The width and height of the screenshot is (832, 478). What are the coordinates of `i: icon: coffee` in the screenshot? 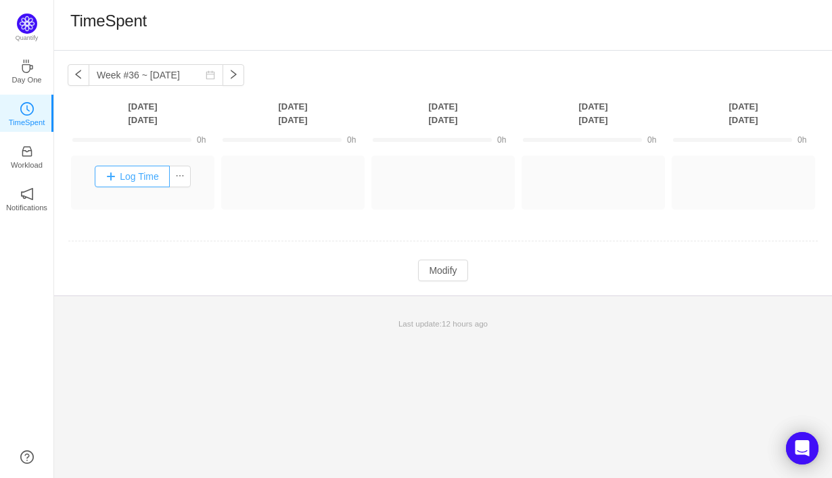 It's located at (27, 66).